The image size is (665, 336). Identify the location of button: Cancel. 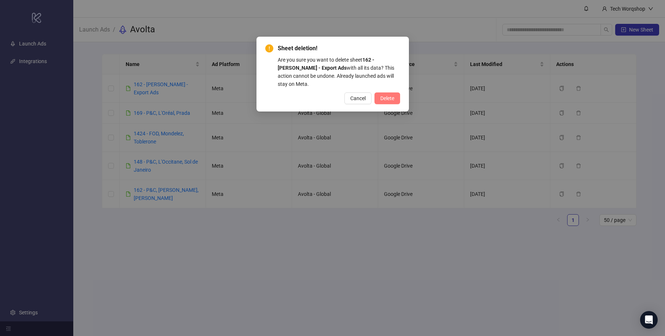
(358, 98).